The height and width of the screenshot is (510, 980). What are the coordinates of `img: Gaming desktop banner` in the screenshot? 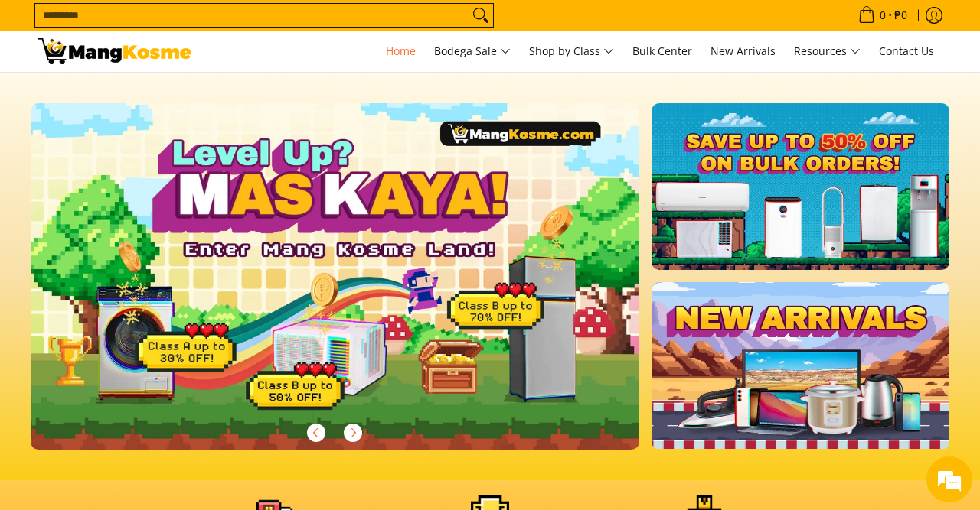 It's located at (335, 276).